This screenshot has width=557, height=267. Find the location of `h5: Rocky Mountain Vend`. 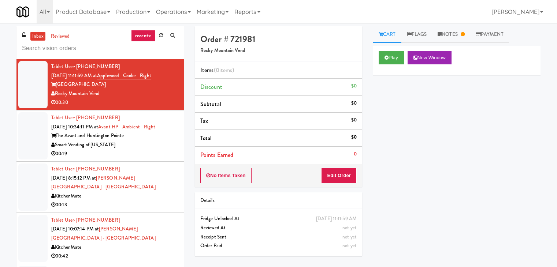

h5: Rocky Mountain Vend is located at coordinates (278, 50).